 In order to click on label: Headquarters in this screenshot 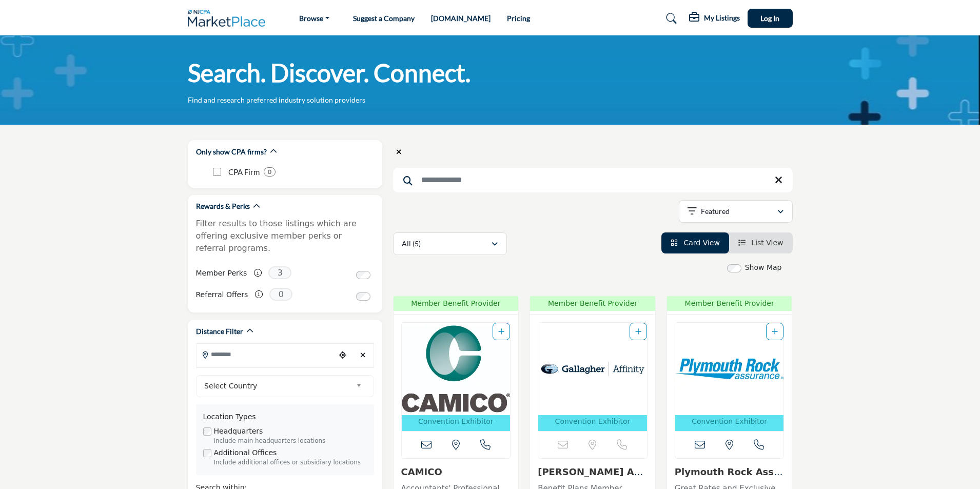, I will do `click(238, 431)`.